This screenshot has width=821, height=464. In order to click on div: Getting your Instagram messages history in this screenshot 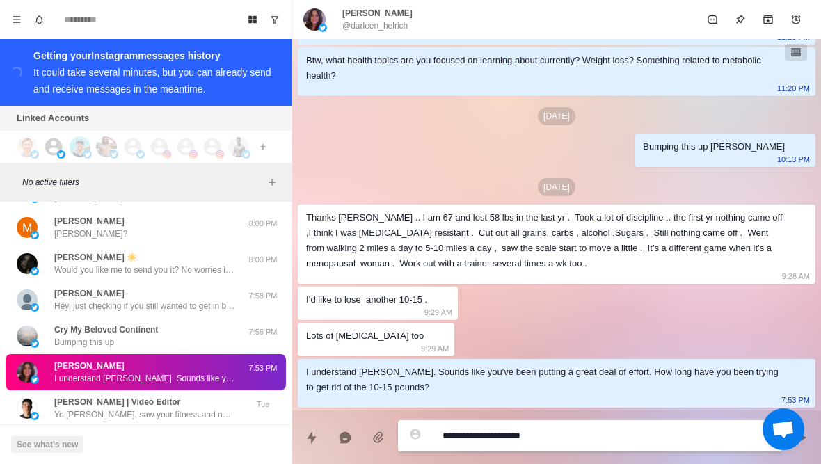, I will do `click(154, 56)`.